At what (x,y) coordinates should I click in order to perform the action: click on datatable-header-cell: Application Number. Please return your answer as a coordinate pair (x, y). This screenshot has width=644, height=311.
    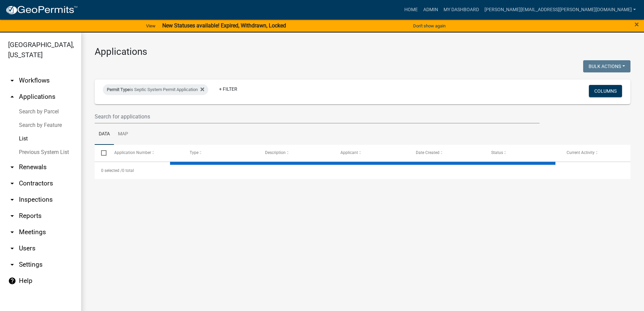
    Looking at the image, I should click on (145, 153).